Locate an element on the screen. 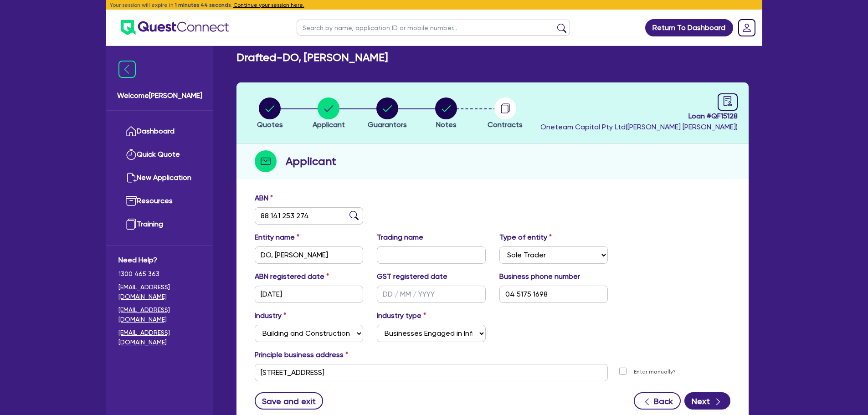  a: Dropdown toggle is located at coordinates (747, 28).